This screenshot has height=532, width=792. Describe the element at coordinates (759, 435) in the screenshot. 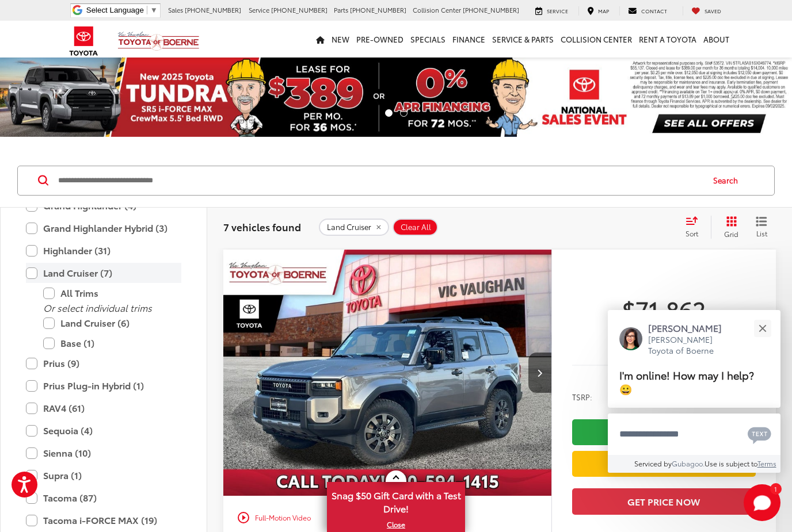

I see `svg: Text` at that location.